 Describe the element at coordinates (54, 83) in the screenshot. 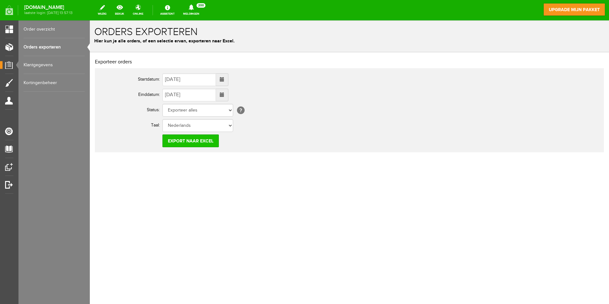

I see `a: Kortingenbeheer` at that location.